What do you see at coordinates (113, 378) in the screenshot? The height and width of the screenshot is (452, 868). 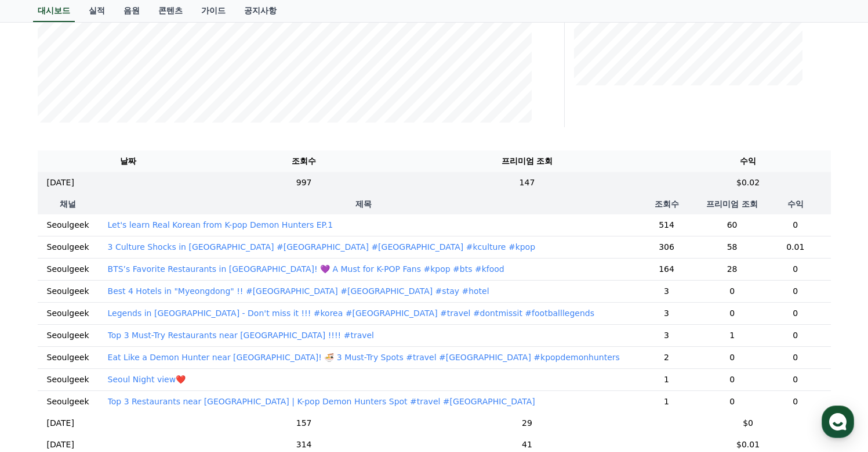 I see `span: 대화` at bounding box center [113, 378].